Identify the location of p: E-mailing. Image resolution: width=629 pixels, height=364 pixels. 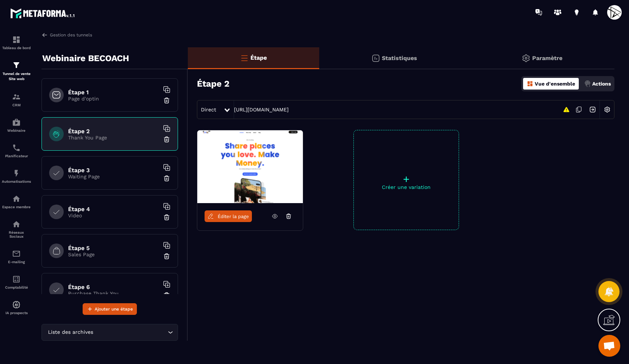
(16, 262).